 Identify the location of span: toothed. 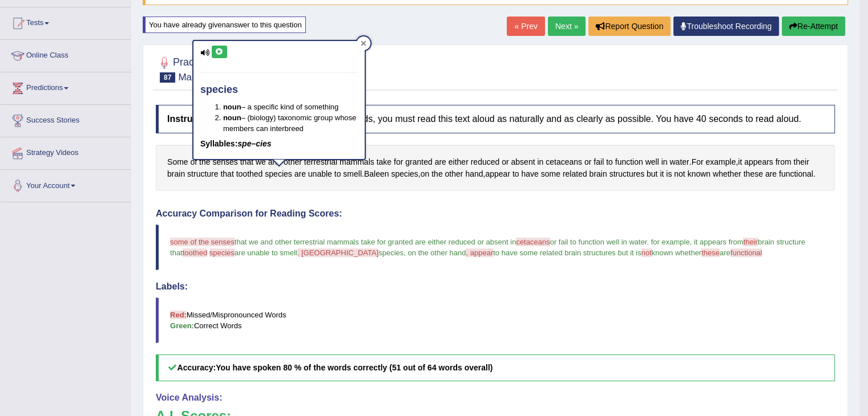
(194, 253).